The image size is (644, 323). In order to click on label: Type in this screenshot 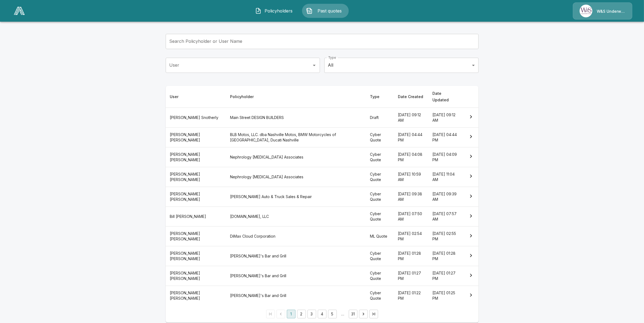, I will do `click(332, 57)`.